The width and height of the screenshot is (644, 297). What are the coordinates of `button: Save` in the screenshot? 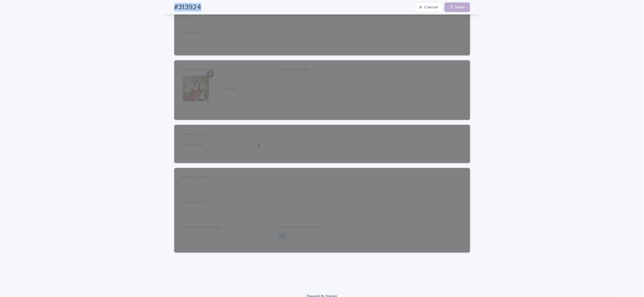 It's located at (457, 7).